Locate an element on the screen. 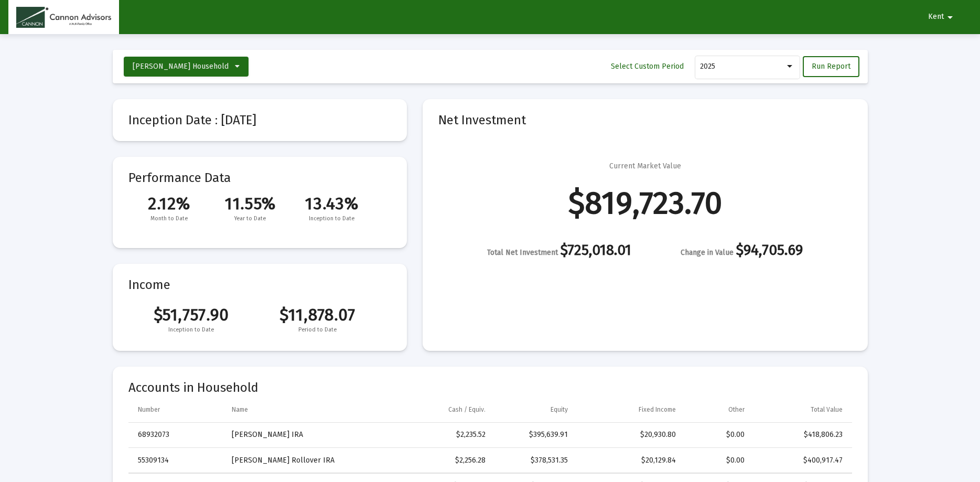 The width and height of the screenshot is (980, 482). span: Total Net Investment is located at coordinates (523, 252).